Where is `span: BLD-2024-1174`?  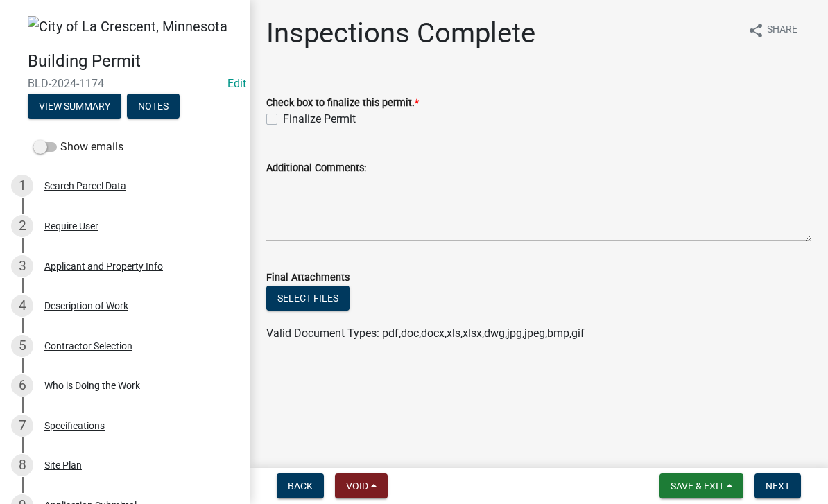
span: BLD-2024-1174 is located at coordinates (125, 83).